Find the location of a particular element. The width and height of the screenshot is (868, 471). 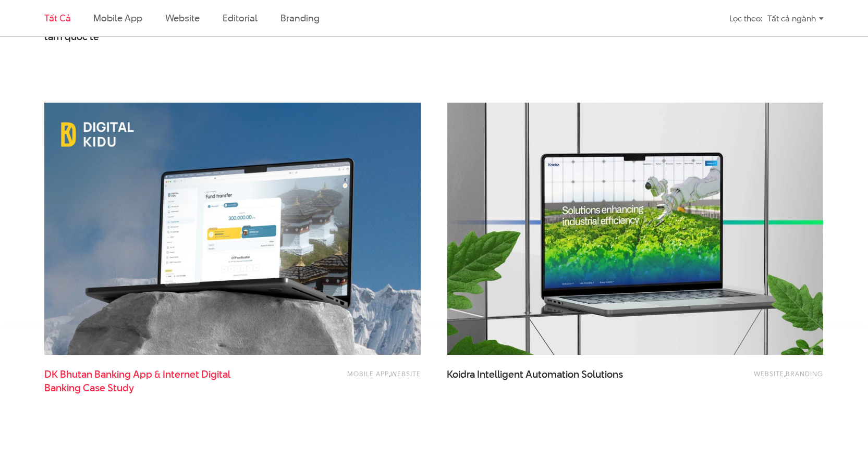

a: Tất cả is located at coordinates (57, 18).